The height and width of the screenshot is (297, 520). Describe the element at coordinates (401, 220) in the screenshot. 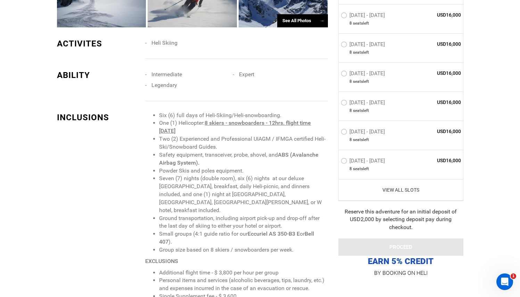

I see `div: Reserve this adventure for an initial deposit of USD2,000 by selecting deposit pay during checkout.` at that location.